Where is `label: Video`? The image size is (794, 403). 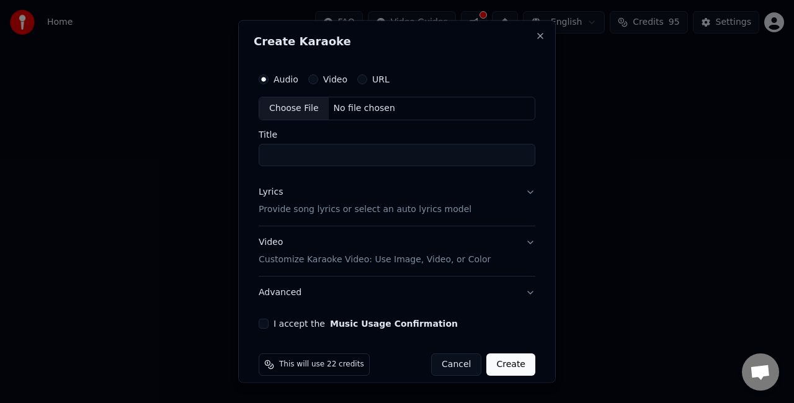 label: Video is located at coordinates (335, 79).